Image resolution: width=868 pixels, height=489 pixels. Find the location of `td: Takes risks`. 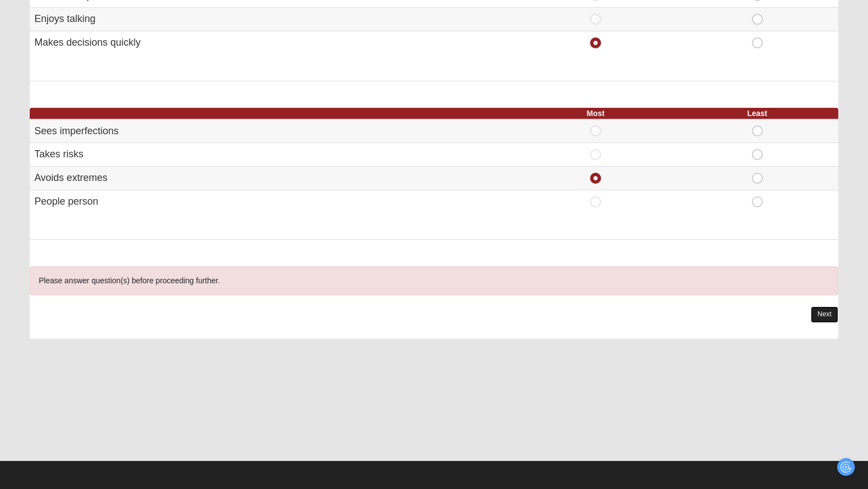

td: Takes risks is located at coordinates (272, 154).